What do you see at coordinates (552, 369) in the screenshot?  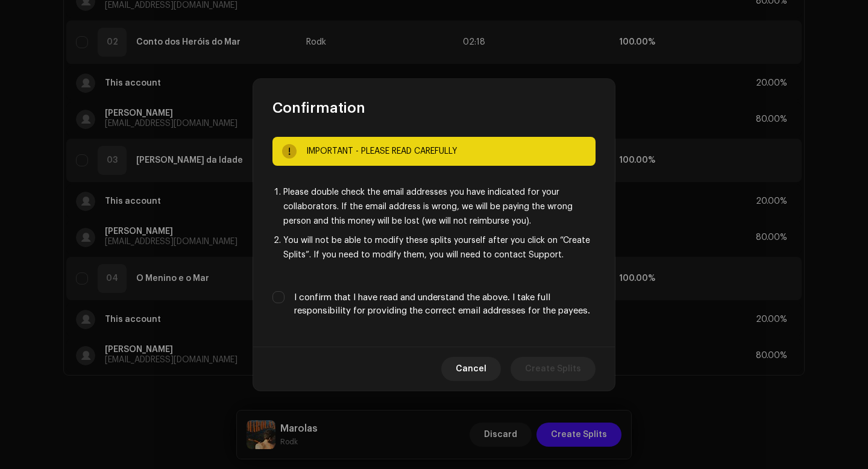 I see `span: Create Splits` at bounding box center [552, 369].